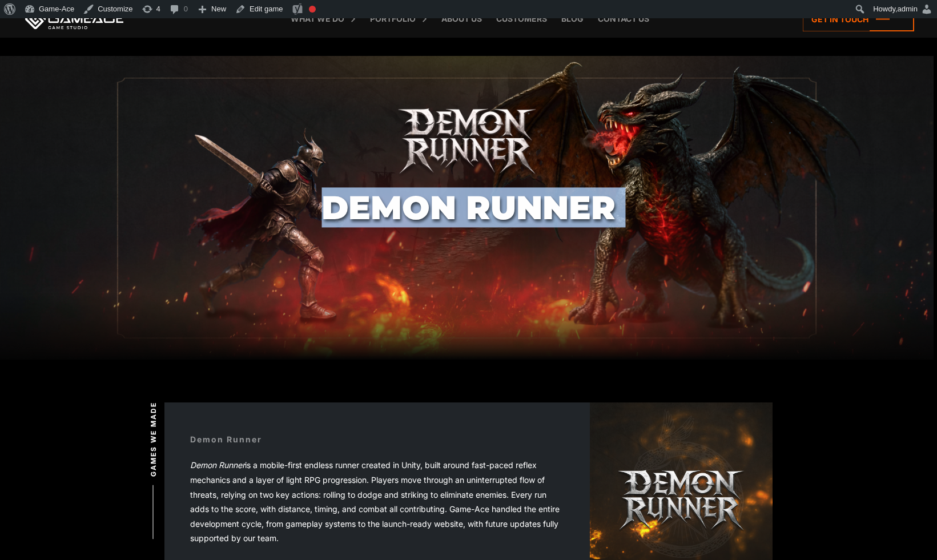 The width and height of the screenshot is (937, 560). I want to click on a: Get in touch, so click(858, 19).